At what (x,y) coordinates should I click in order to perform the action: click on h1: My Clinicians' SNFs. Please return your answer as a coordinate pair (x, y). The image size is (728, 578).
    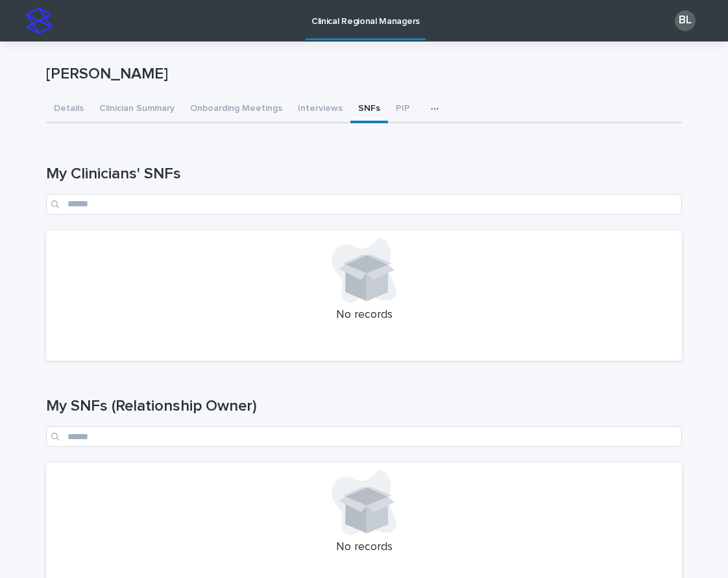
    Looking at the image, I should click on (364, 174).